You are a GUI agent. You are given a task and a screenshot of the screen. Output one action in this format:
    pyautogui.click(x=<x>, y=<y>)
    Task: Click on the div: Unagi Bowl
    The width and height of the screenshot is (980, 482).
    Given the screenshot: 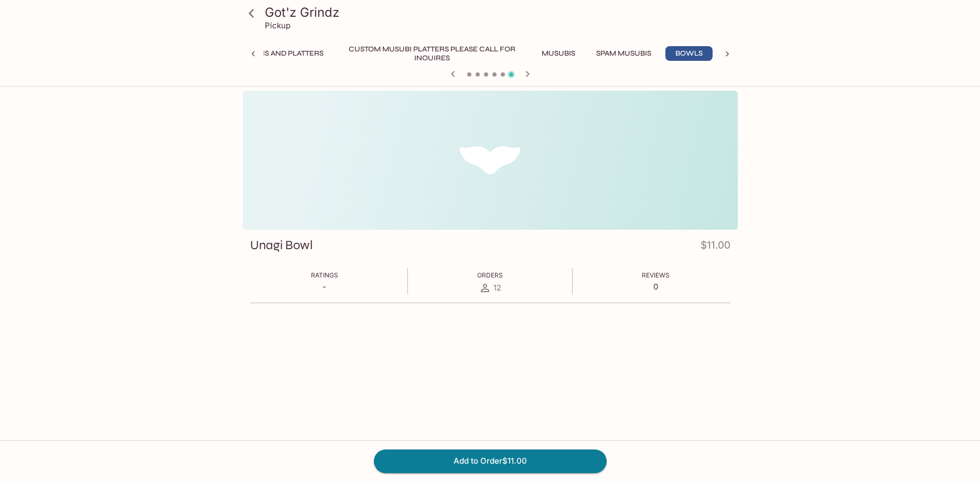 What is the action you would take?
    pyautogui.click(x=490, y=160)
    